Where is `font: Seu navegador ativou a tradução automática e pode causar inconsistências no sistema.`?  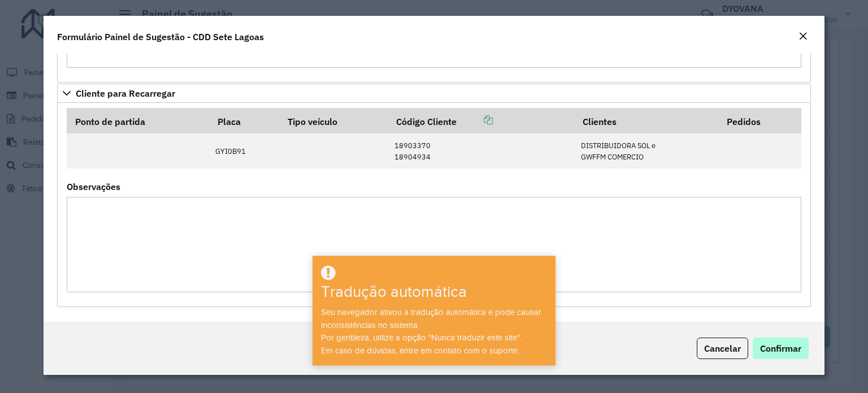 font: Seu navegador ativou a tradução automática e pode causar inconsistências no sistema. is located at coordinates (431, 319).